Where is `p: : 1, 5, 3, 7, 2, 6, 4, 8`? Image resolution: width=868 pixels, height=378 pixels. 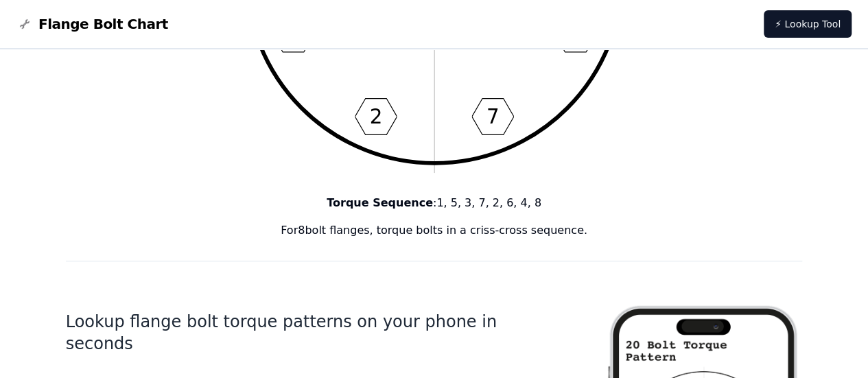
p: : 1, 5, 3, 7, 2, 6, 4, 8 is located at coordinates (434, 203).